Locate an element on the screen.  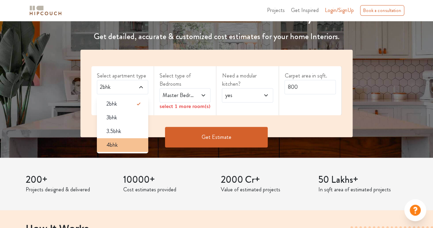
p: Value of estimated projects is located at coordinates (265, 189).